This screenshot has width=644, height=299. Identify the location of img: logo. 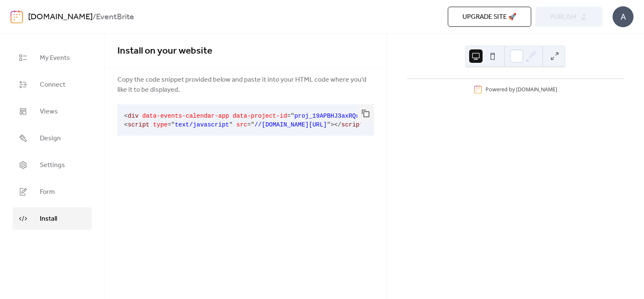
(17, 17).